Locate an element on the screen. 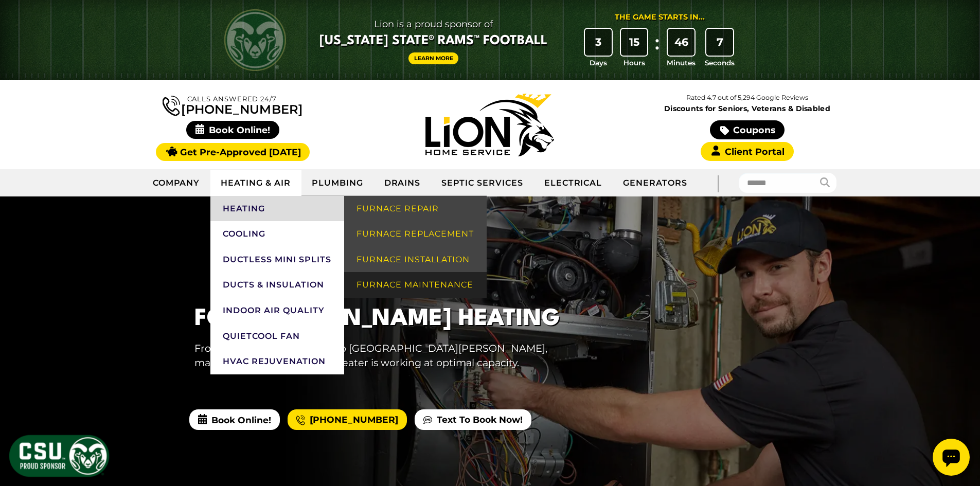 The height and width of the screenshot is (486, 980). span: Lion is a proud sponsor of is located at coordinates (433, 24).